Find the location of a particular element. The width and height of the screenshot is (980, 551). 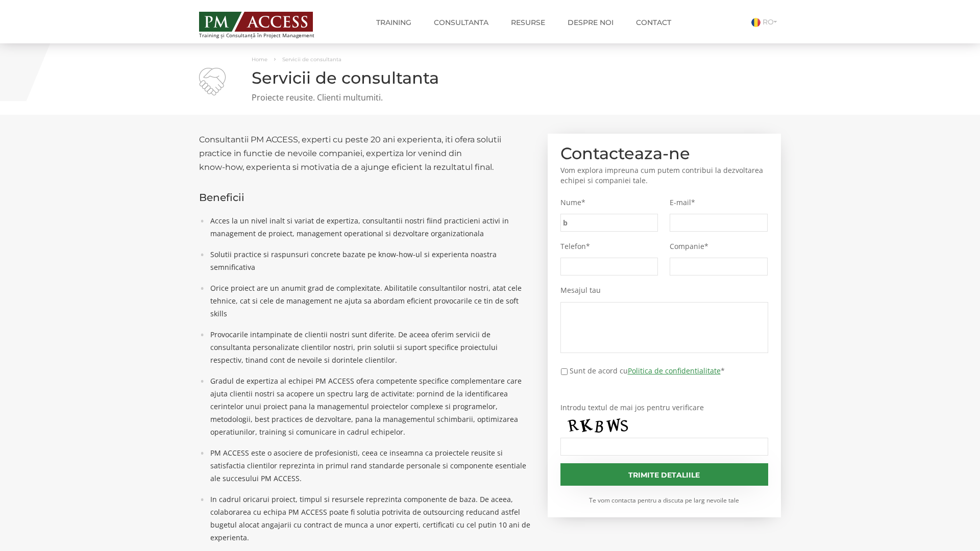

img: Servicii de consultanta is located at coordinates (212, 82).